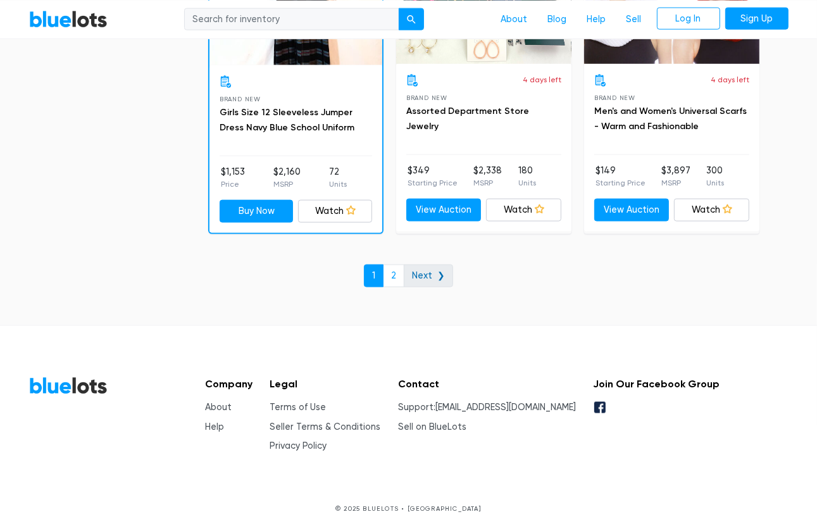 This screenshot has width=817, height=519. What do you see at coordinates (689, 18) in the screenshot?
I see `a: Log In` at bounding box center [689, 18].